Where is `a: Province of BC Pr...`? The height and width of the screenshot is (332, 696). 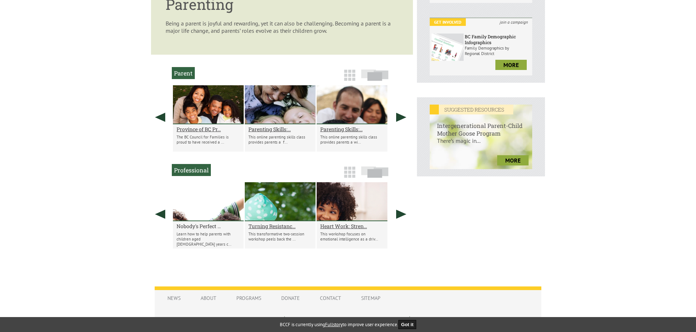 a: Province of BC Pr... is located at coordinates (208, 129).